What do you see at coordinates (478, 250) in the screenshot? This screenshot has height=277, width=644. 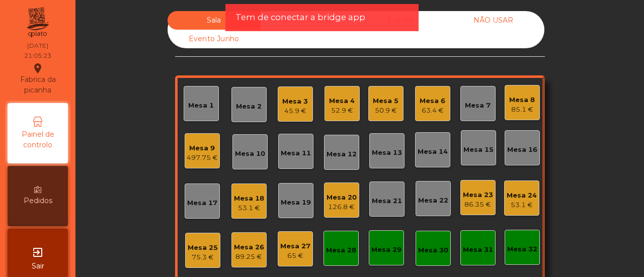 I see `div: Mesa 31` at bounding box center [478, 250].